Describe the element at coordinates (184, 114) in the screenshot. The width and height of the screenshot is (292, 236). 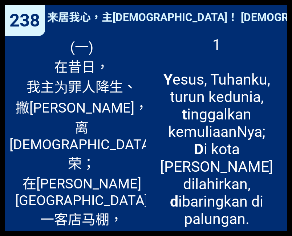
I see `b: t` at that location.